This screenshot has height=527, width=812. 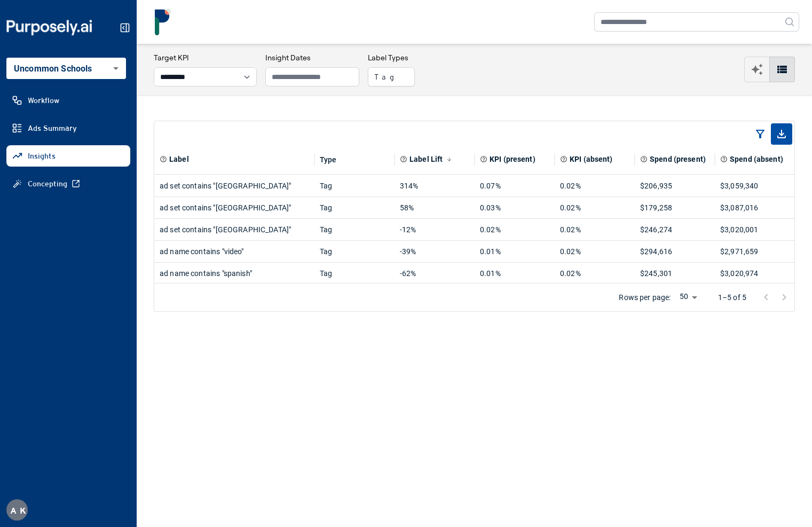 I want to click on svg: Aggregate KPI value of all ads where label is present, so click(x=484, y=159).